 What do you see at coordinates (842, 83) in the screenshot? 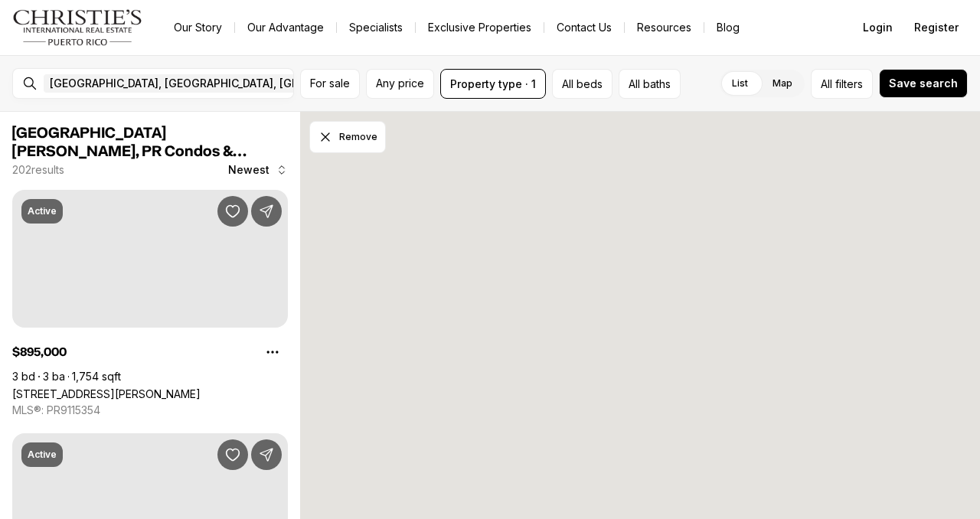
I see `button: Allfilters` at bounding box center [842, 83].